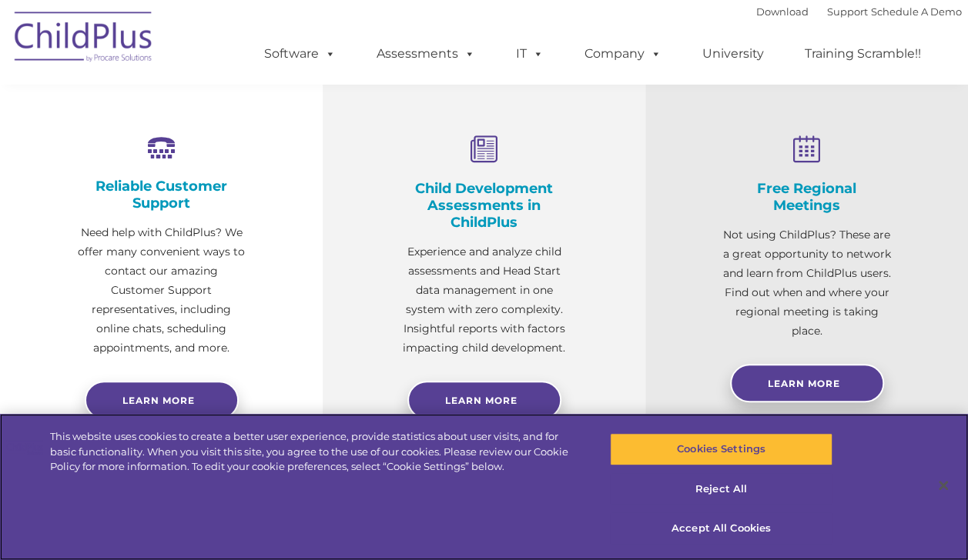 This screenshot has height=560, width=968. I want to click on span: Learn more, so click(159, 400).